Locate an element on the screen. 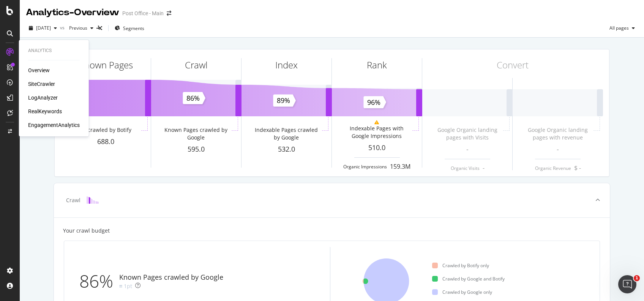 This screenshot has width=644, height=301. div: RealKeywords is located at coordinates (45, 111).